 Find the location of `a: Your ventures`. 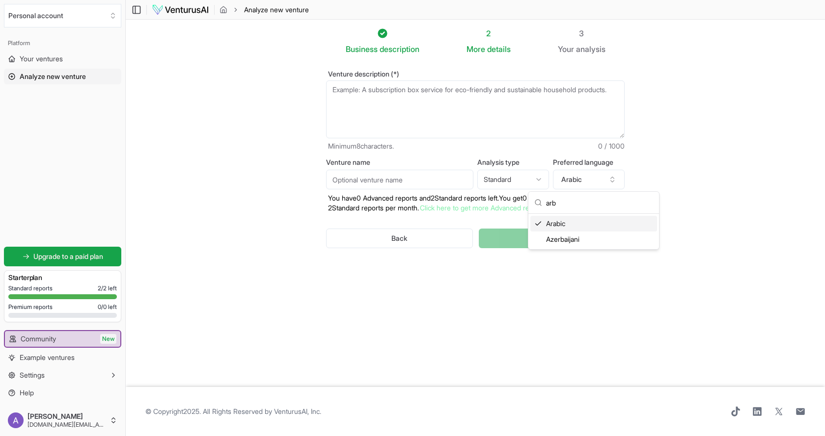

a: Your ventures is located at coordinates (62, 59).